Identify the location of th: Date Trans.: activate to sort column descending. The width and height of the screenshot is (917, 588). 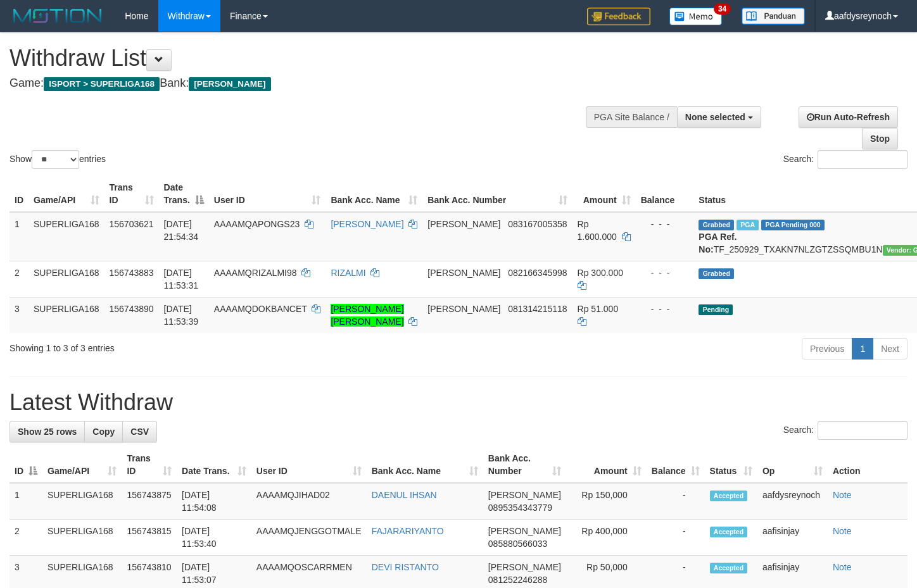
(183, 194).